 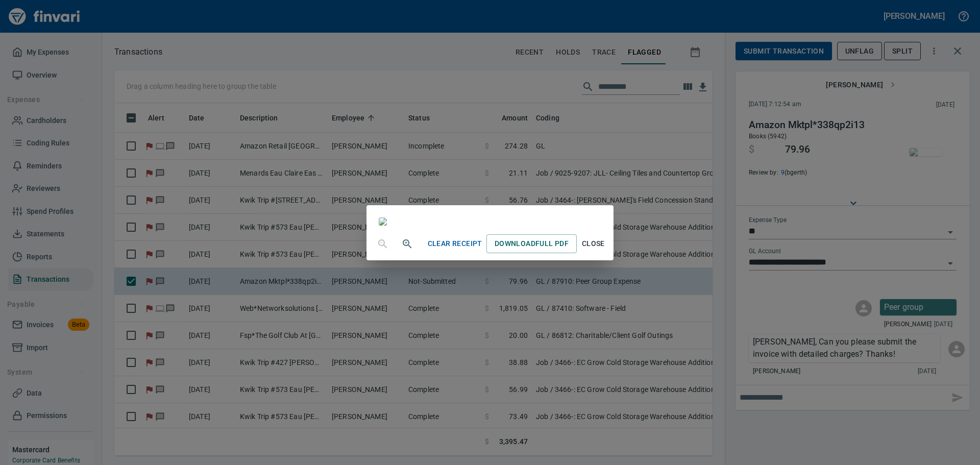 I want to click on a: DownloadFull PDF, so click(x=531, y=244).